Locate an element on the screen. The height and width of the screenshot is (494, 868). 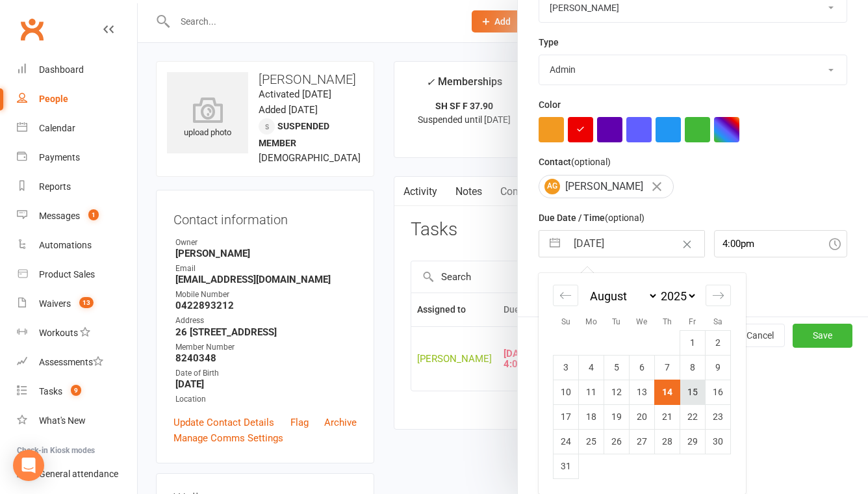
div: People is located at coordinates (53, 99).